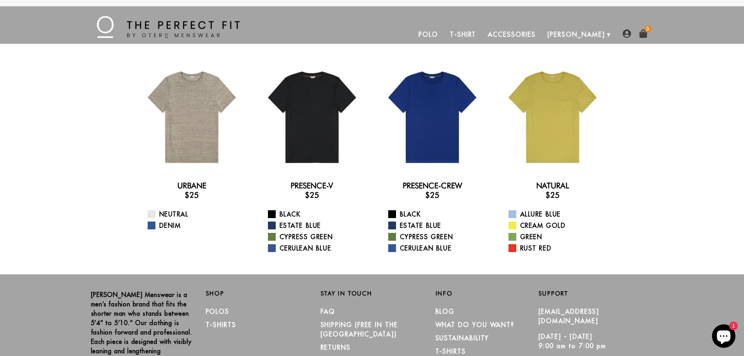  I want to click on a: Rust Red, so click(557, 248).